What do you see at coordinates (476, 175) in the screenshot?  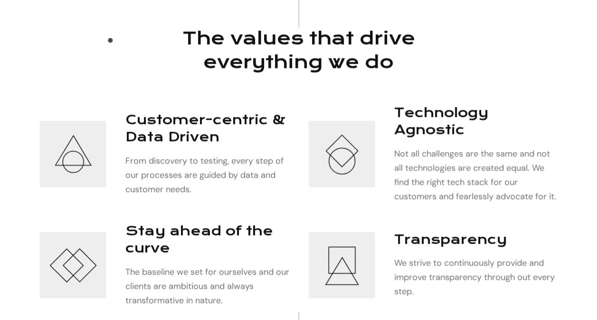 I see `p: Not all challenges are the same and not all technologies are created equal. We find the right tec...` at bounding box center [476, 175].